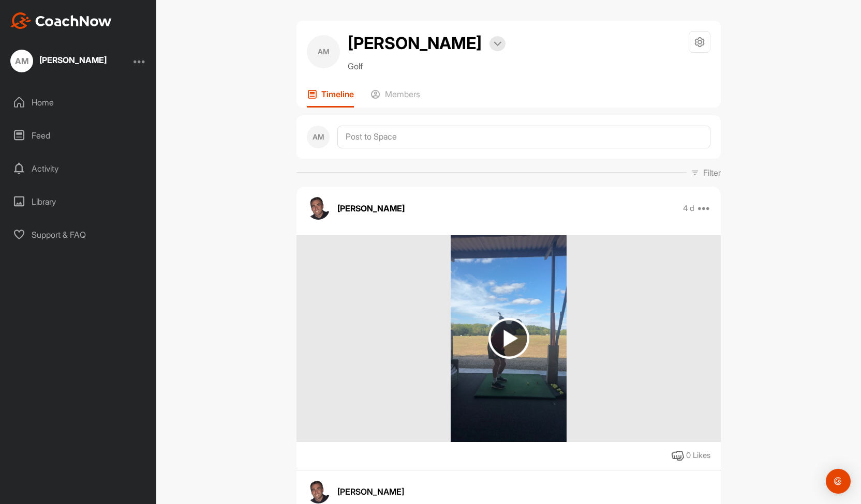 Image resolution: width=861 pixels, height=504 pixels. Describe the element at coordinates (698, 456) in the screenshot. I see `div: 0 Likes` at that location.